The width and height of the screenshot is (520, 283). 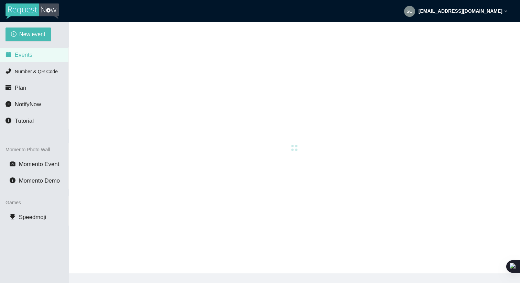 What do you see at coordinates (23, 55) in the screenshot?
I see `span: Events` at bounding box center [23, 55].